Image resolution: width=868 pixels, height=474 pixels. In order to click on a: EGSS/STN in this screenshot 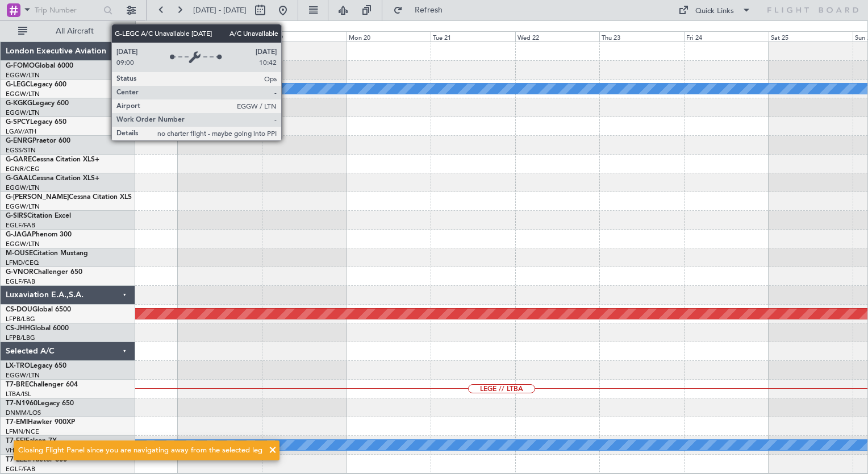, I will do `click(21, 150)`.